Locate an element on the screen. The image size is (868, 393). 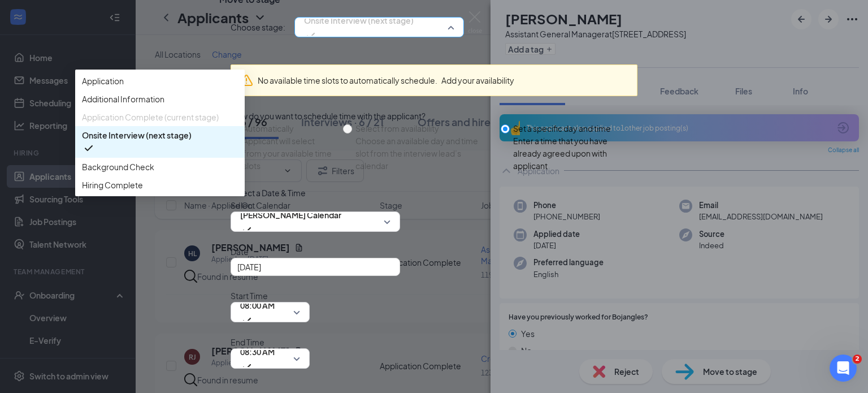
span: Select Calendar is located at coordinates (434, 205).